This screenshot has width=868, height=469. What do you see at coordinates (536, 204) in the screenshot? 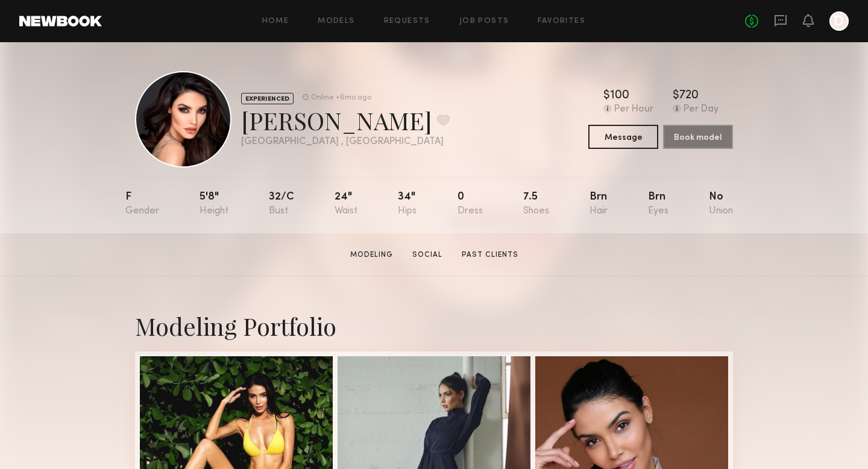
I see `div: 7.5` at bounding box center [536, 204].